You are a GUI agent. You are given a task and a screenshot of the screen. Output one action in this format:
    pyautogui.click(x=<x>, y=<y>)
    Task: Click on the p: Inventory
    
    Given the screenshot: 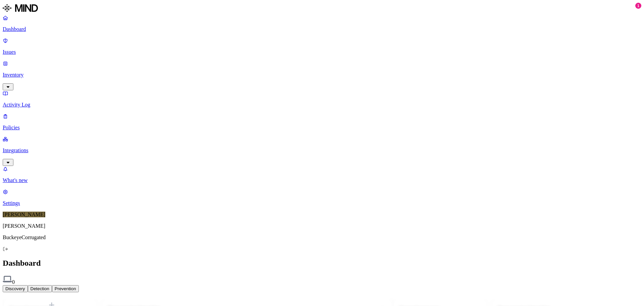 What is the action you would take?
    pyautogui.click(x=322, y=75)
    